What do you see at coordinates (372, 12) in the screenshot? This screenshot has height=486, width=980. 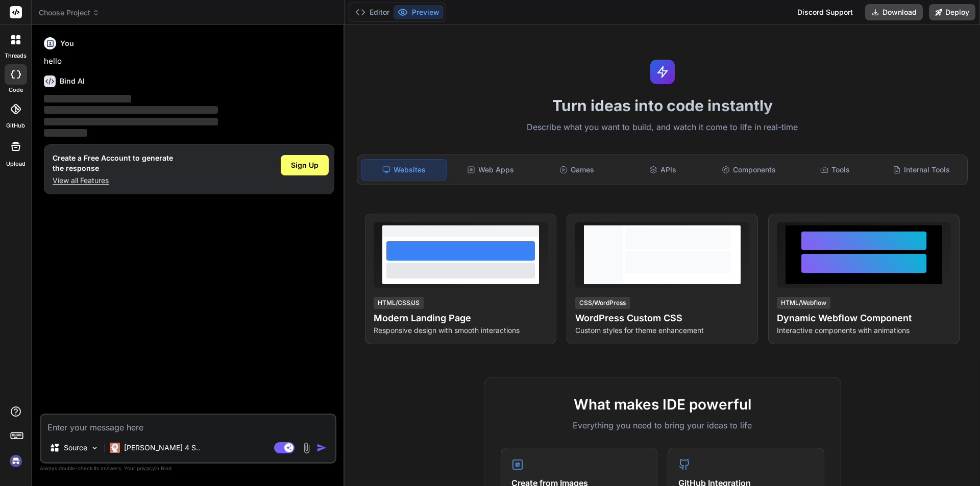 I see `button: Editor` at bounding box center [372, 12].